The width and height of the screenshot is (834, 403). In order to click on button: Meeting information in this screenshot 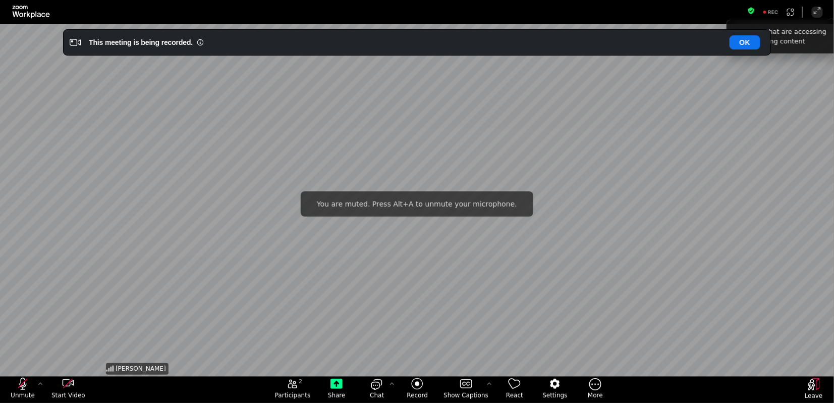, I will do `click(752, 12)`.